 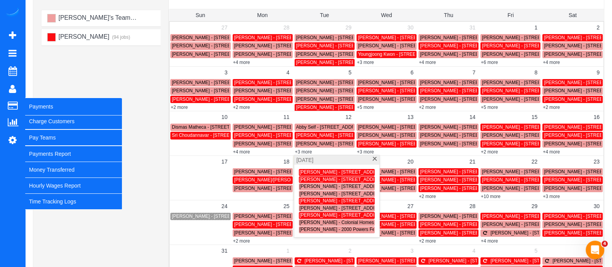 What do you see at coordinates (324, 15) in the screenshot?
I see `span: Tue` at bounding box center [324, 15].